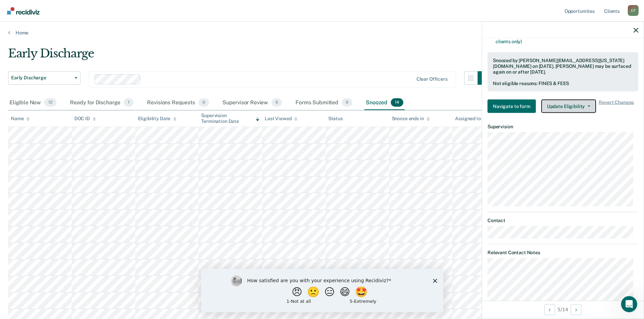 The height and width of the screenshot is (319, 644). What do you see at coordinates (178, 103) in the screenshot?
I see `div: Revisions Requests` at bounding box center [178, 103].